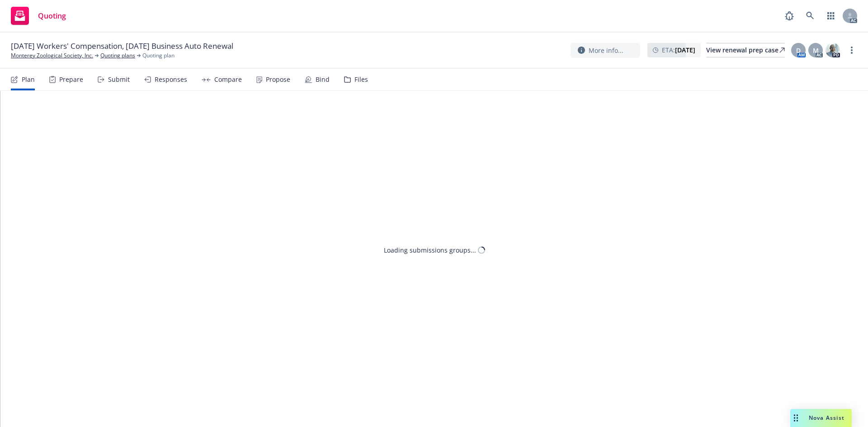 The height and width of the screenshot is (427, 868). Describe the element at coordinates (789, 16) in the screenshot. I see `a: Report a Bug` at that location.